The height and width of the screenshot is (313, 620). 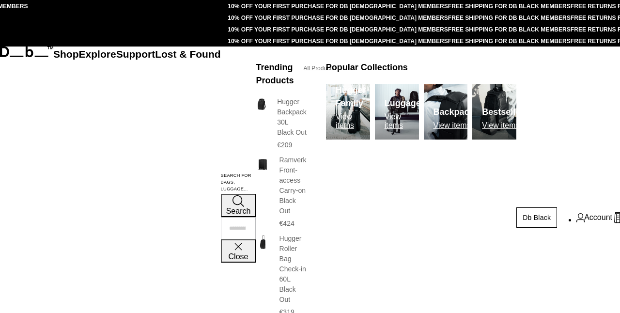 What do you see at coordinates (281, 124) in the screenshot?
I see `a: Hugger Backpack 30L Black Out Hugger Backpack 30L Black Out €209` at bounding box center [281, 124].